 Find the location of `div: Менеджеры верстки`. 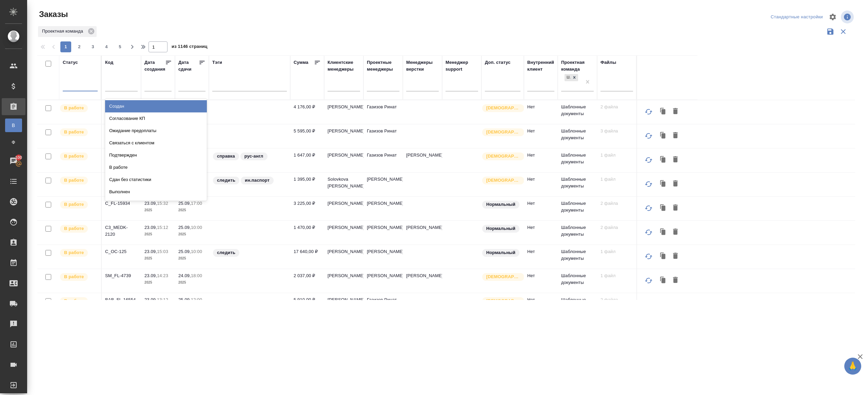

div: Менеджеры верстки is located at coordinates (422, 66).